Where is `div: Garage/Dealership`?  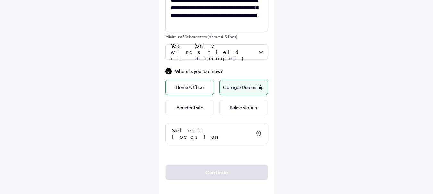
div: Garage/Dealership is located at coordinates (243, 87).